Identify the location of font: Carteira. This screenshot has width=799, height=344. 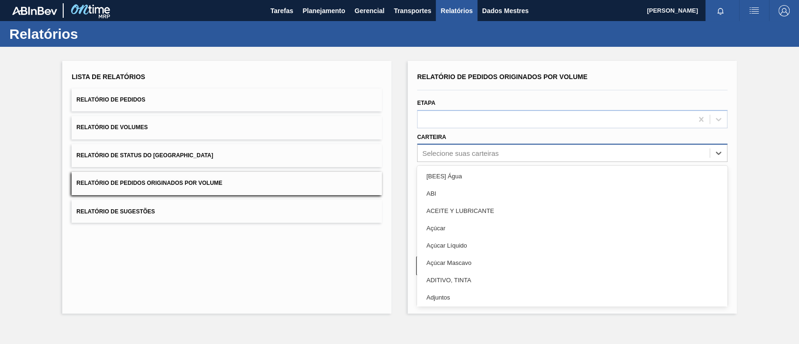
(432, 137).